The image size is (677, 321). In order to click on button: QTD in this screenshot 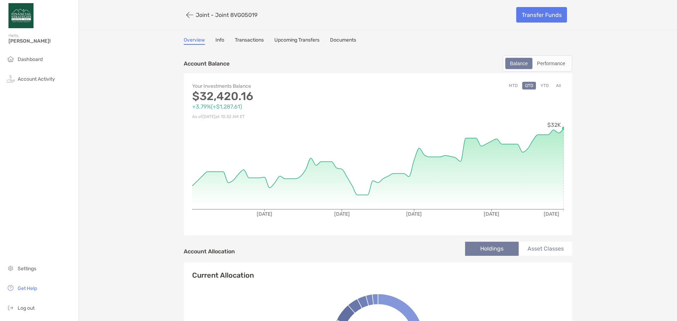, I will do `click(529, 86)`.